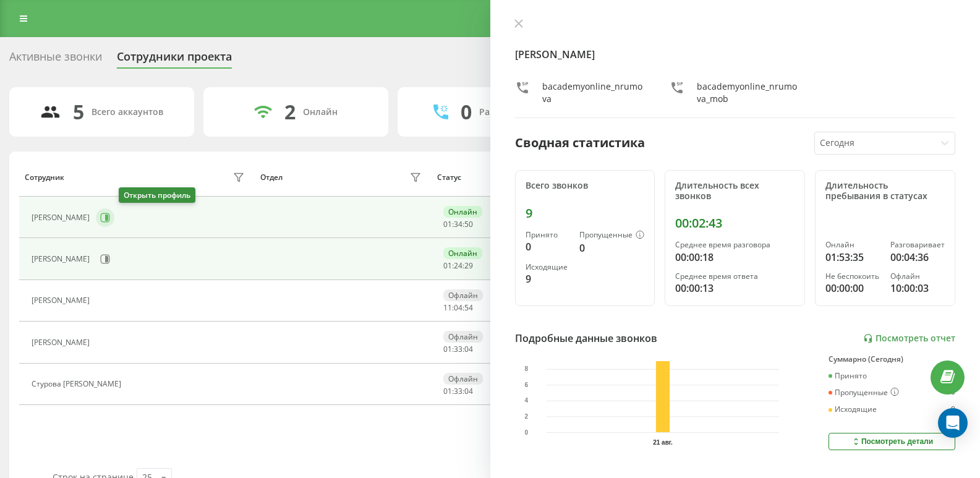  Describe the element at coordinates (891, 442) in the screenshot. I see `div: Посмотреть детали` at that location.